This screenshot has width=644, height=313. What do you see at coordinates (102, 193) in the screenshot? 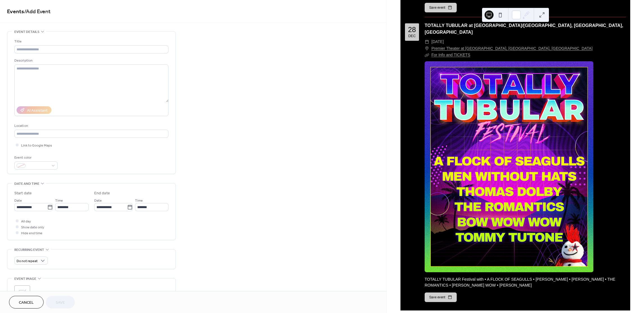
I see `div: End date` at bounding box center [102, 193].